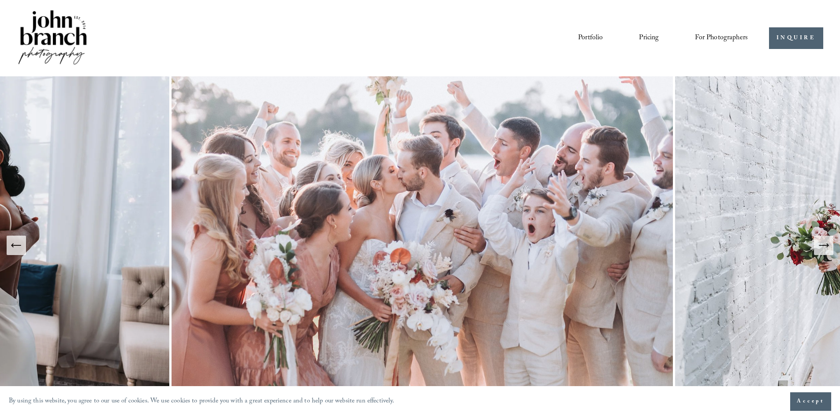 The width and height of the screenshot is (840, 417). I want to click on button: Previous Slide, so click(16, 245).